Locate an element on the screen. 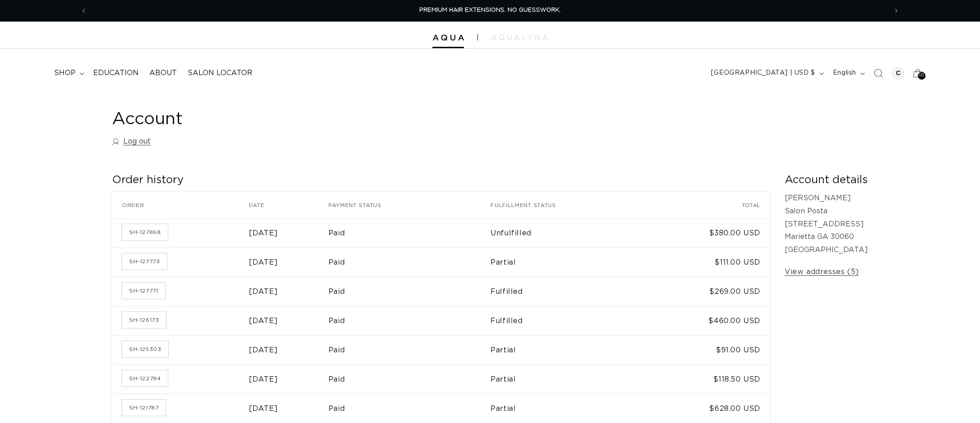  th: Fulfillment status is located at coordinates (567, 205).